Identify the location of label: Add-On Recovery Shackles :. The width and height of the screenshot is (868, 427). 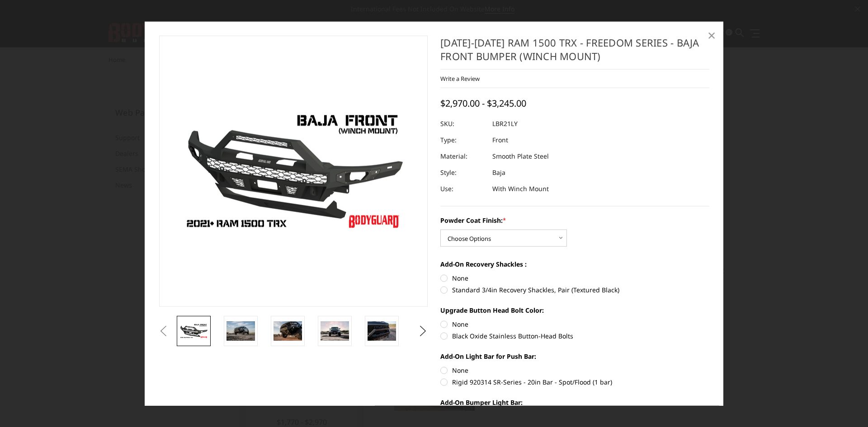
(574, 264).